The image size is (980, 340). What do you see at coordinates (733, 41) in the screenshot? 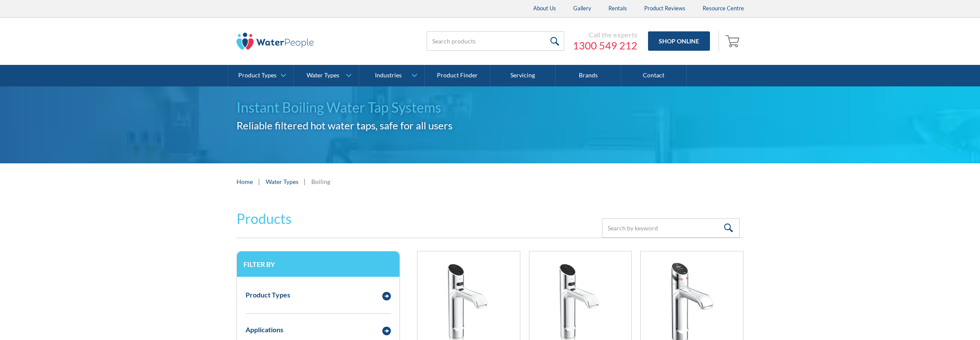
I see `a: Open cart` at bounding box center [733, 41].